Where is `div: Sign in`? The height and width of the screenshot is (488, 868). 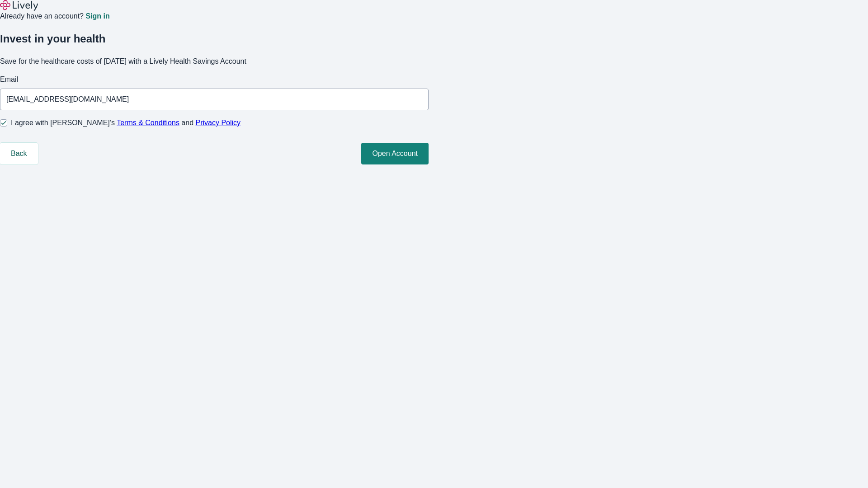
div: Sign in is located at coordinates (97, 17).